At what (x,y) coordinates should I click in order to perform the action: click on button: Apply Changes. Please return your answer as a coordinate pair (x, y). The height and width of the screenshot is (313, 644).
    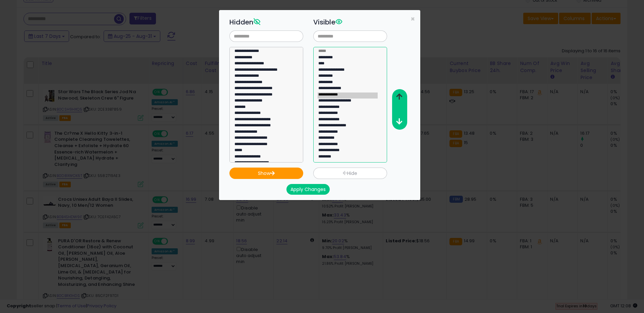
    Looking at the image, I should click on (308, 189).